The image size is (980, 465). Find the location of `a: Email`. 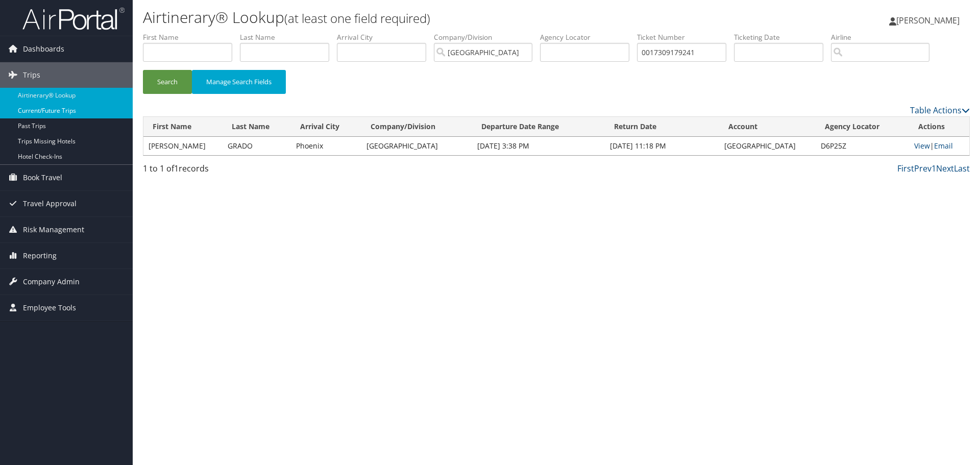

a: Email is located at coordinates (943, 145).